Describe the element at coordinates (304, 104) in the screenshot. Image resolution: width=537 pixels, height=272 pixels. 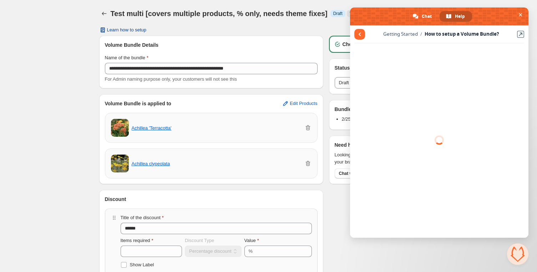
I see `span: Edit Products` at that location.